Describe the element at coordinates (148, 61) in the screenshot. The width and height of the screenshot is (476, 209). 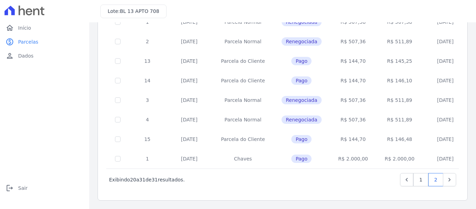
I see `td: 13` at that location.